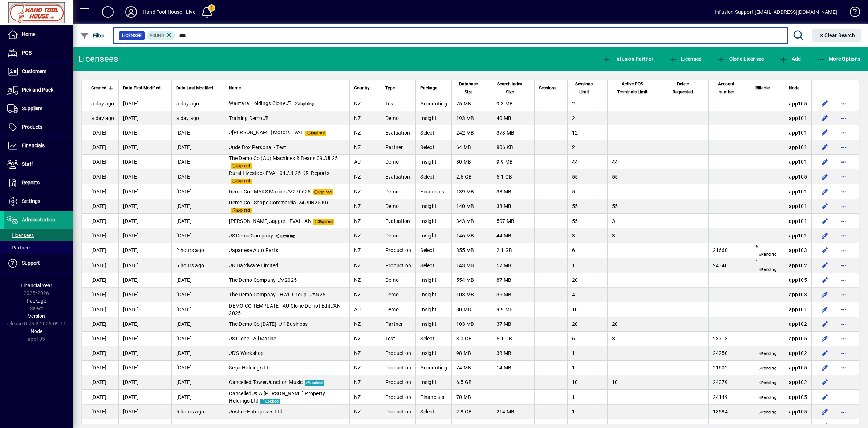 The height and width of the screenshot is (428, 868). Describe the element at coordinates (472, 88) in the screenshot. I see `div: Database Size` at that location.